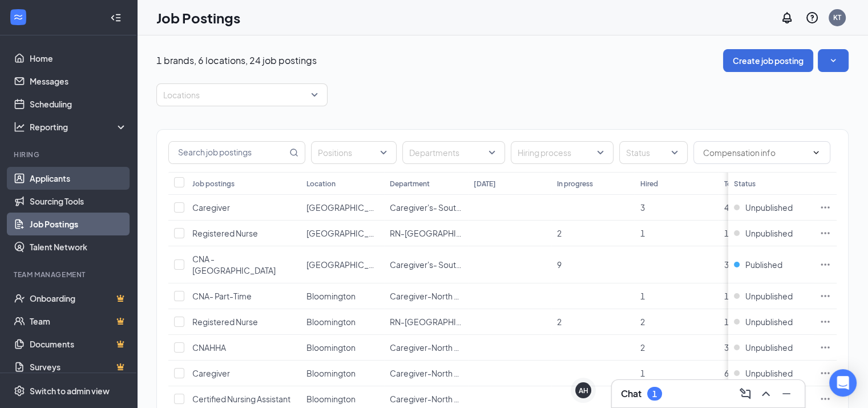 This screenshot has width=868, height=408. Describe the element at coordinates (116, 18) in the screenshot. I see `svg: Collapse` at that location.